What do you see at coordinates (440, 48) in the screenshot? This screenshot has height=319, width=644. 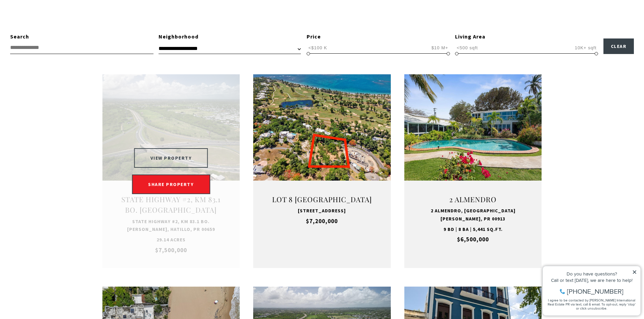 I see `span: $10 M+` at bounding box center [440, 48].